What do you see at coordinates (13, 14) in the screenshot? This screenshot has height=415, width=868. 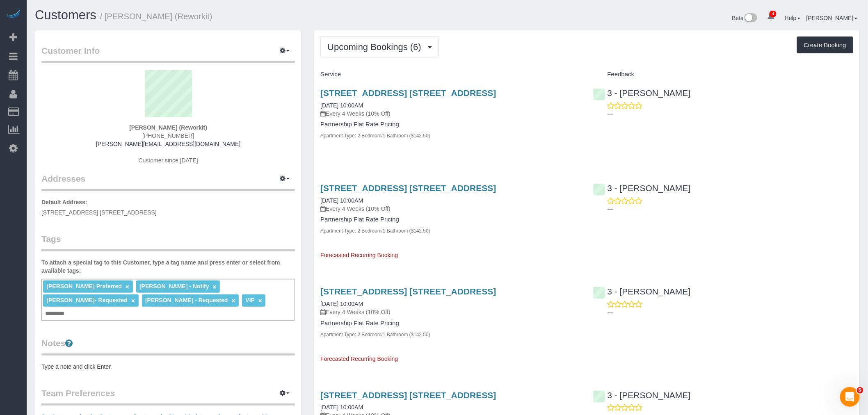 I see `img: Automaid Logo` at bounding box center [13, 14].